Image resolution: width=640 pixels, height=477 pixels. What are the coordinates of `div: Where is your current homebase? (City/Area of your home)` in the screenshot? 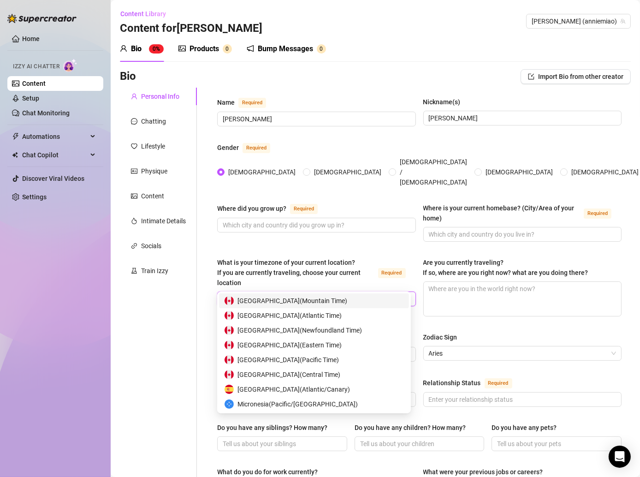 It's located at (502, 213).